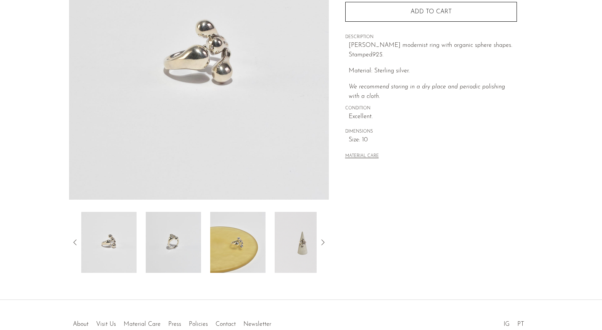  I want to click on i: We recommend storing in a dry place and periodic polishing with a cloth., so click(427, 92).